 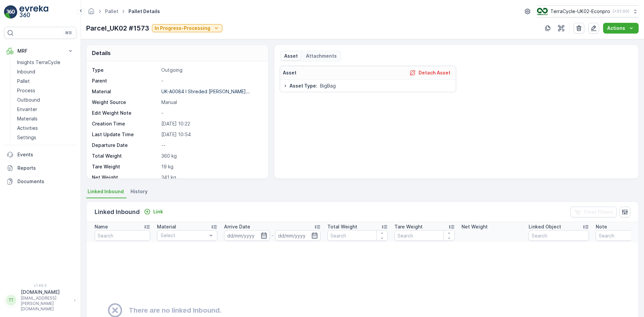 What do you see at coordinates (182, 28) in the screenshot?
I see `p: In Progress-Processing` at bounding box center [182, 28].